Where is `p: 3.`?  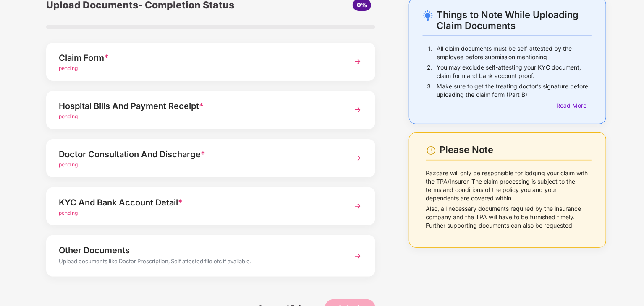 p: 3. is located at coordinates (430, 91).